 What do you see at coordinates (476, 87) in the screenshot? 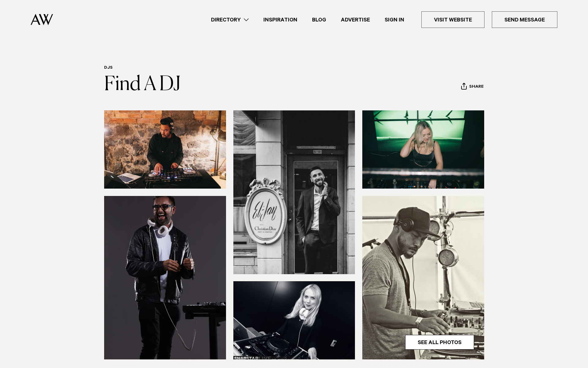
I see `span: Share` at bounding box center [476, 87].